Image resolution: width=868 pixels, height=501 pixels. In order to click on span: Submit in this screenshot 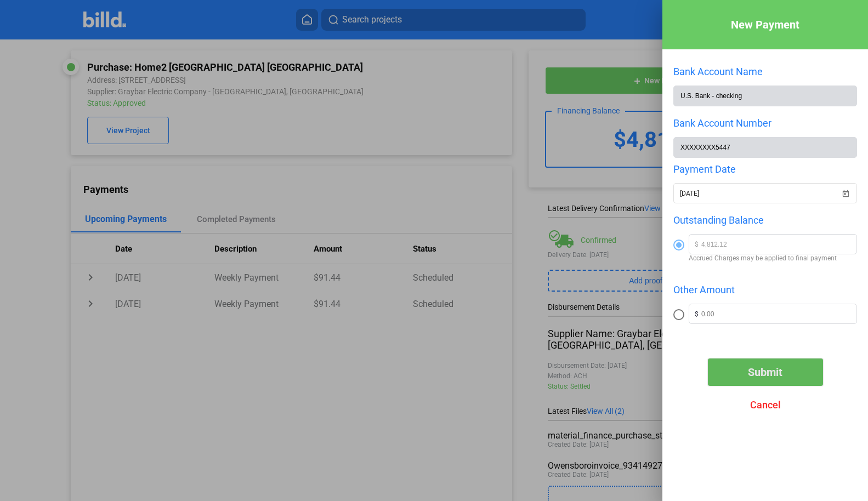, I will do `click(765, 372)`.